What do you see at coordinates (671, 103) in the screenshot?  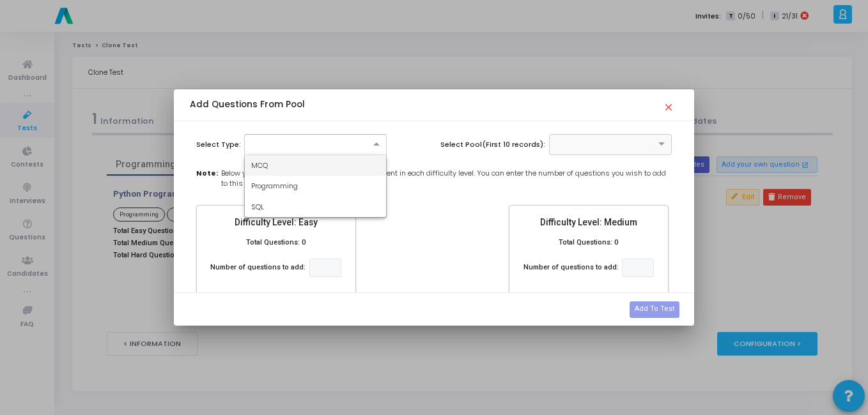 I see `mat-icon: close` at bounding box center [671, 103].